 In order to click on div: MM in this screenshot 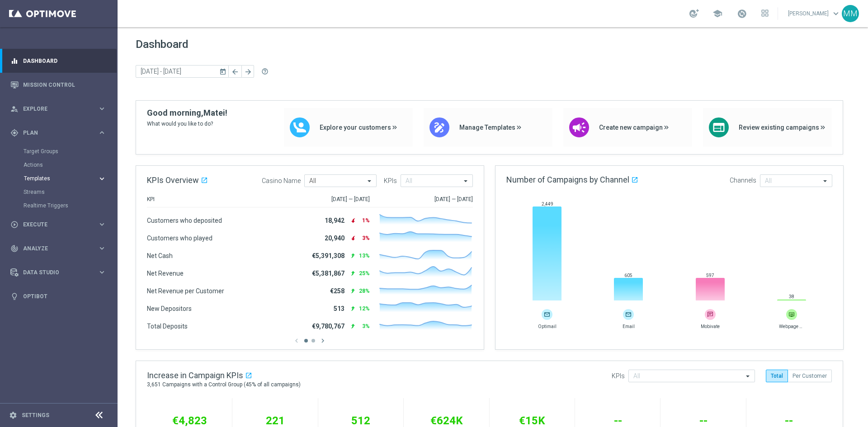, I will do `click(850, 13)`.